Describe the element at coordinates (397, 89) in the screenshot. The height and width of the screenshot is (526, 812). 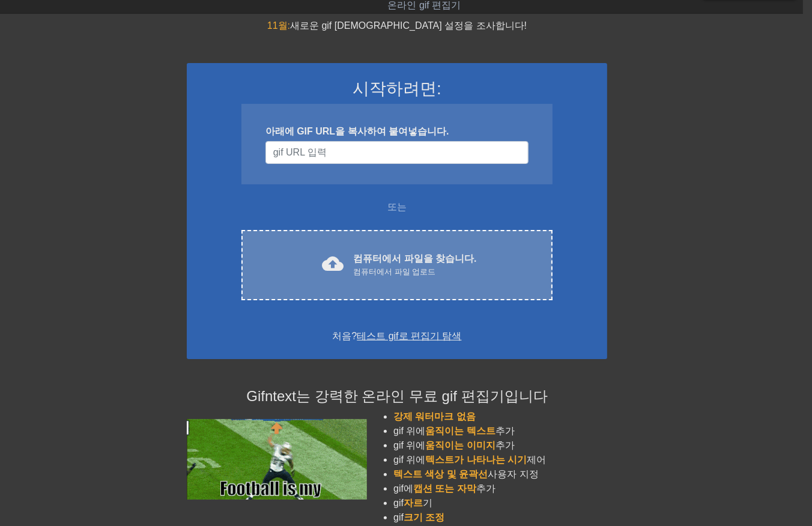
I see `h3: 시작하려면:` at that location.